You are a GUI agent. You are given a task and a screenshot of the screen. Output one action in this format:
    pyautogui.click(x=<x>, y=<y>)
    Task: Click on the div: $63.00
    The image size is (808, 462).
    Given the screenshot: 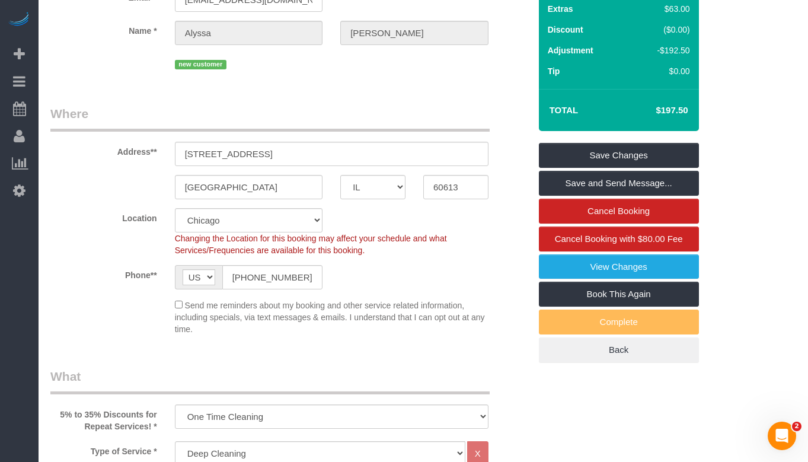 What is the action you would take?
    pyautogui.click(x=660, y=9)
    